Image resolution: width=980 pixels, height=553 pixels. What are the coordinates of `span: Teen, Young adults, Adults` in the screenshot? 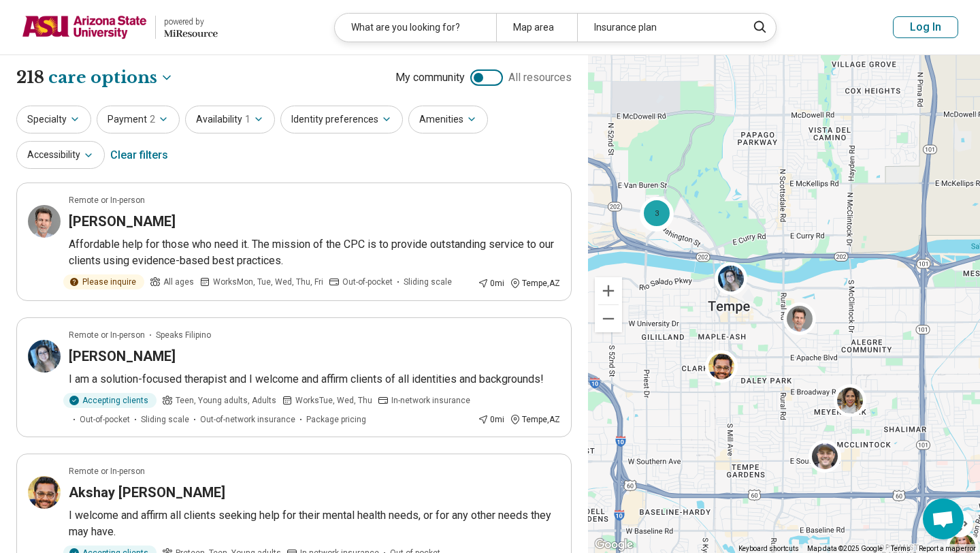 It's located at (226, 401).